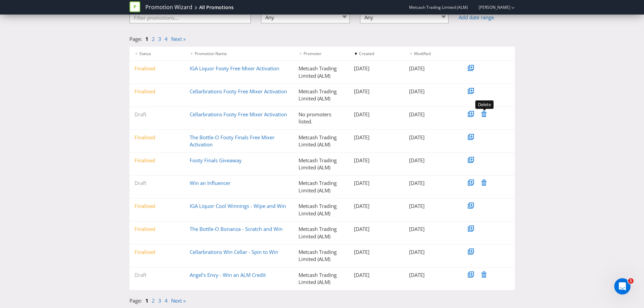 This screenshot has height=308, width=644. Describe the element at coordinates (235, 69) in the screenshot. I see `a: IGA Liquor Footy Free Mixer Activation` at that location.